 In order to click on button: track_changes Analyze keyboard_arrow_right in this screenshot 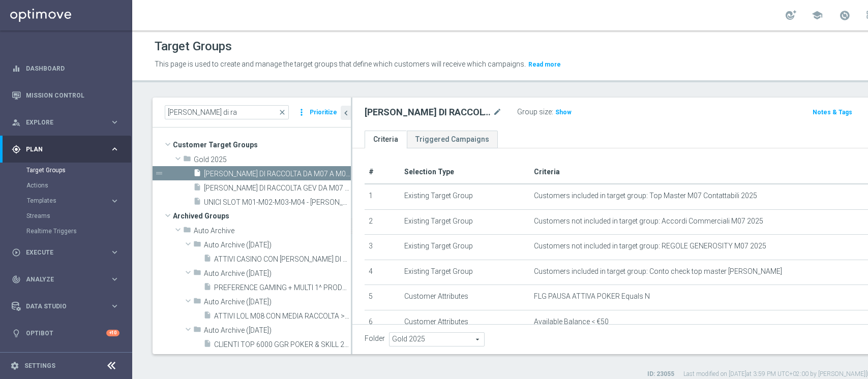, I will do `click(66, 279)`.